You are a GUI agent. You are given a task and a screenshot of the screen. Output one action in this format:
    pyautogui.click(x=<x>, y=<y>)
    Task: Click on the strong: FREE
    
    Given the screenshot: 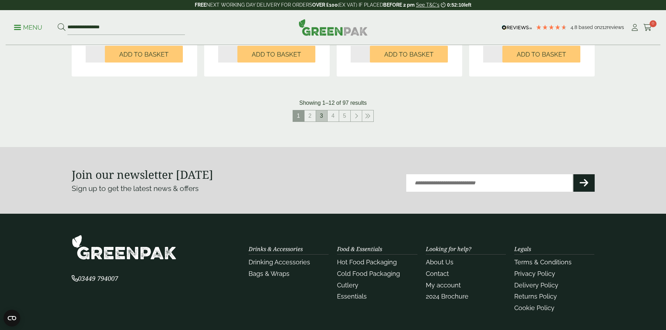 What is the action you would take?
    pyautogui.click(x=200, y=5)
    